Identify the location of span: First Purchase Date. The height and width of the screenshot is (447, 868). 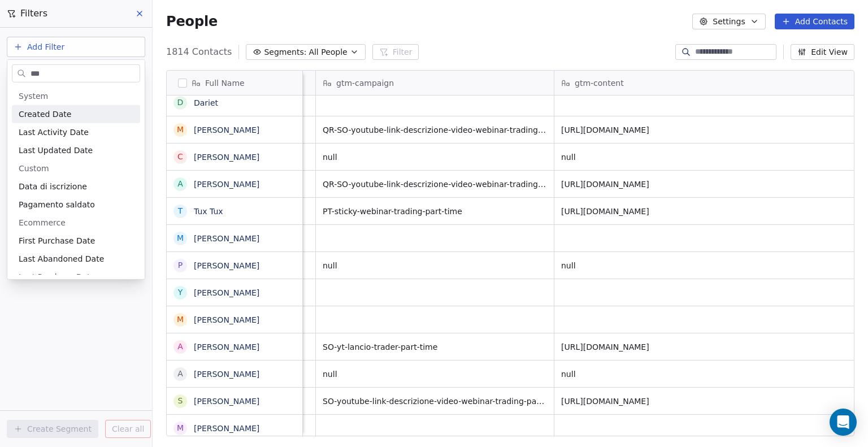
(57, 240).